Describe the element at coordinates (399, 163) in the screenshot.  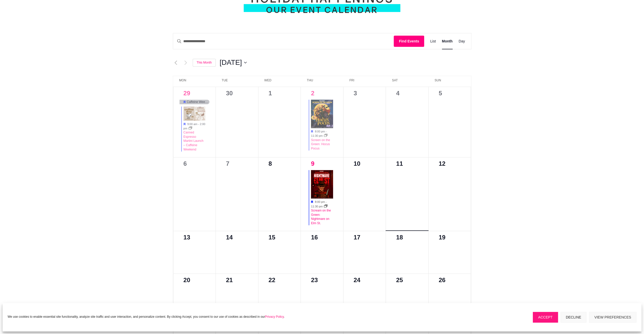
I see `time: 11` at that location.